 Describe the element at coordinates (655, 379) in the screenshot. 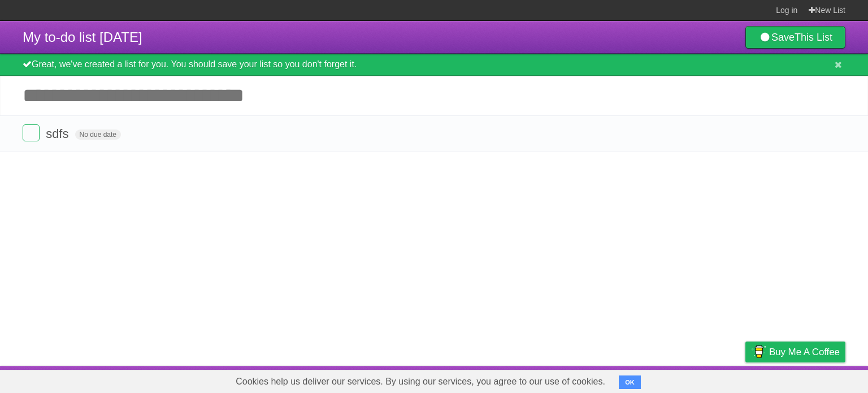

I see `a: Developers` at that location.